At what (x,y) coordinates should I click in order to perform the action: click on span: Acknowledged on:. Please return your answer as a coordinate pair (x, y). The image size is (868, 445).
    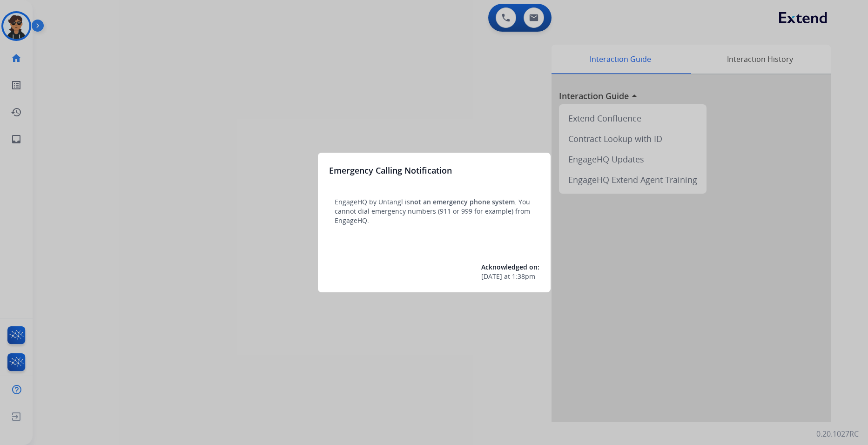
    Looking at the image, I should click on (510, 267).